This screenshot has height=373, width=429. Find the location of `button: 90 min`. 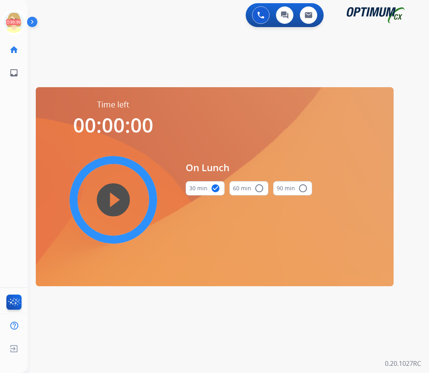

button: 90 min is located at coordinates (293, 188).